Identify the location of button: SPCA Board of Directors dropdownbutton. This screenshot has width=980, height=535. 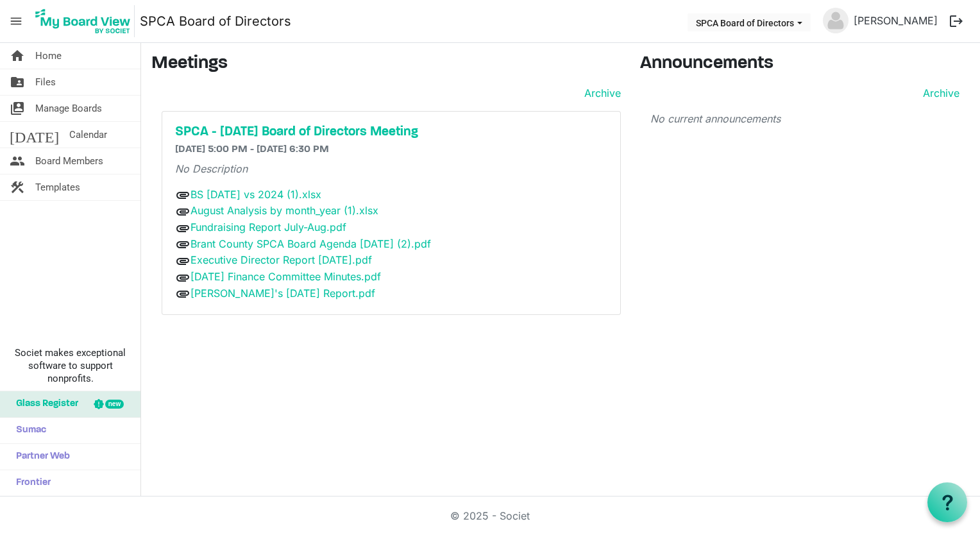
(749, 22).